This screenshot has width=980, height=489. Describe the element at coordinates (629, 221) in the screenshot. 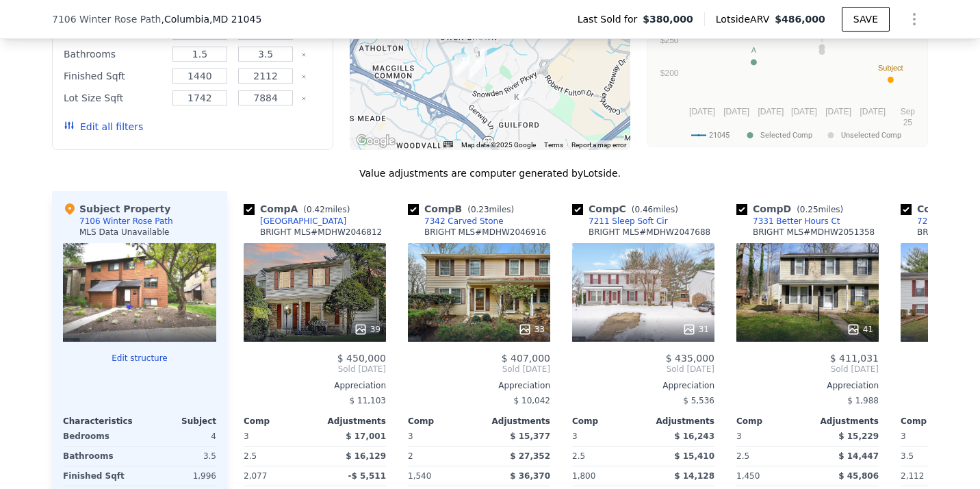

I see `div: 7211 Sleep Soft Cir` at that location.